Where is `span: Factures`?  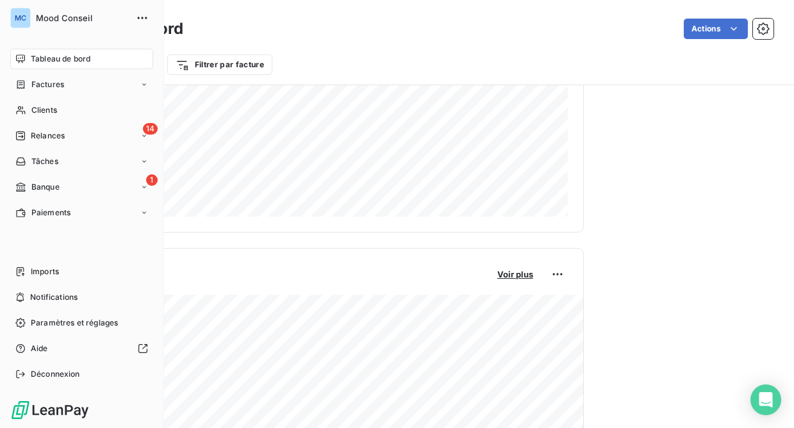 span: Factures is located at coordinates (47, 85).